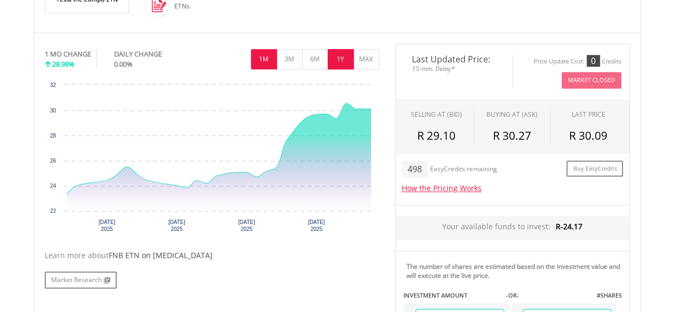 The width and height of the screenshot is (674, 312). Describe the element at coordinates (436, 135) in the screenshot. I see `span: R 29.10` at that location.